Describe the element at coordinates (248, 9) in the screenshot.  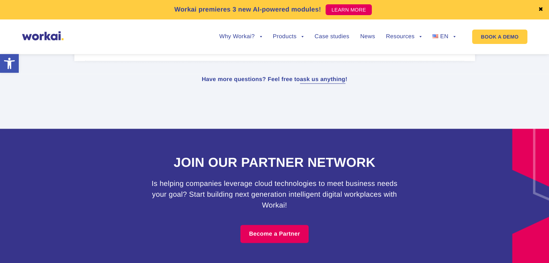
I see `p: Workai premieres 3 new AI-powered modules!` at that location.